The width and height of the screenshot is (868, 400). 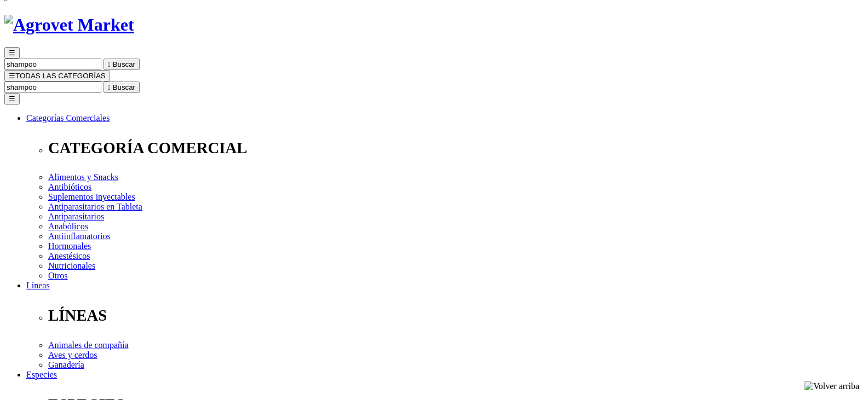 I want to click on a: Antiparasitarios en Tableta, so click(x=95, y=206).